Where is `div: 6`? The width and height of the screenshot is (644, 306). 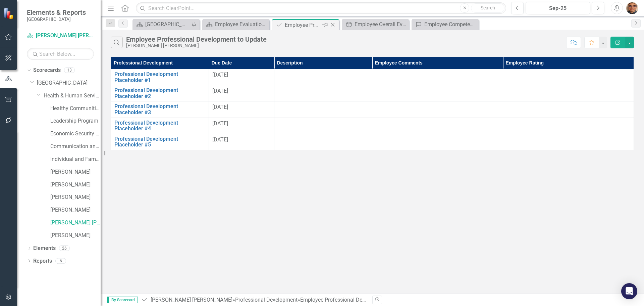 div: 6 is located at coordinates (61, 260).